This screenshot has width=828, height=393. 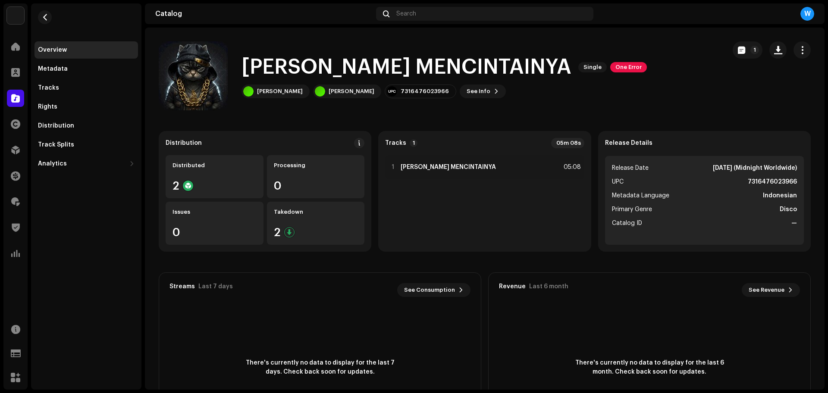 What do you see at coordinates (425, 91) in the screenshot?
I see `div: 7316476023966` at bounding box center [425, 91].